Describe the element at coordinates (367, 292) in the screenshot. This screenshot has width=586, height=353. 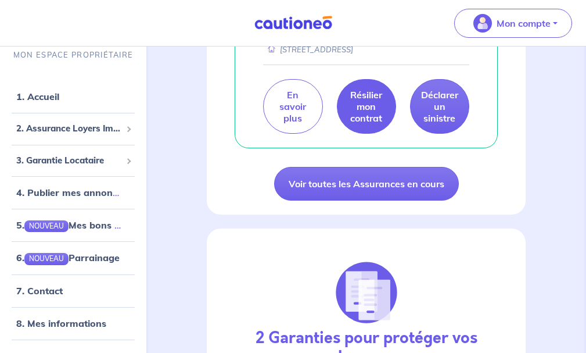
I see `img: justif-loupe` at that location.